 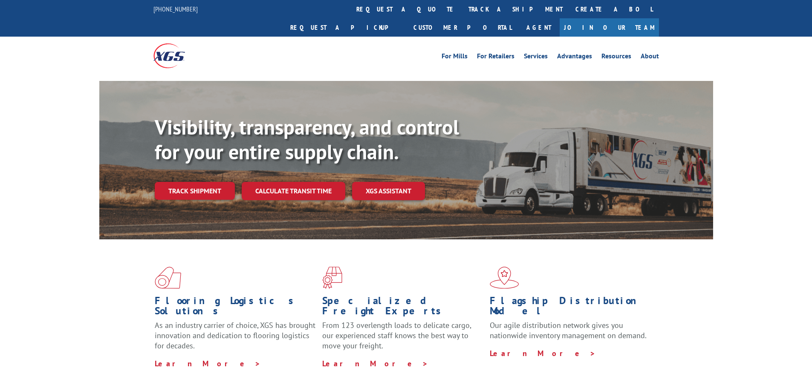 What do you see at coordinates (235, 335) in the screenshot?
I see `span: As an industry carrier of choice, XGS has brought innovation and dedication to flooring logistics...` at bounding box center [235, 335].